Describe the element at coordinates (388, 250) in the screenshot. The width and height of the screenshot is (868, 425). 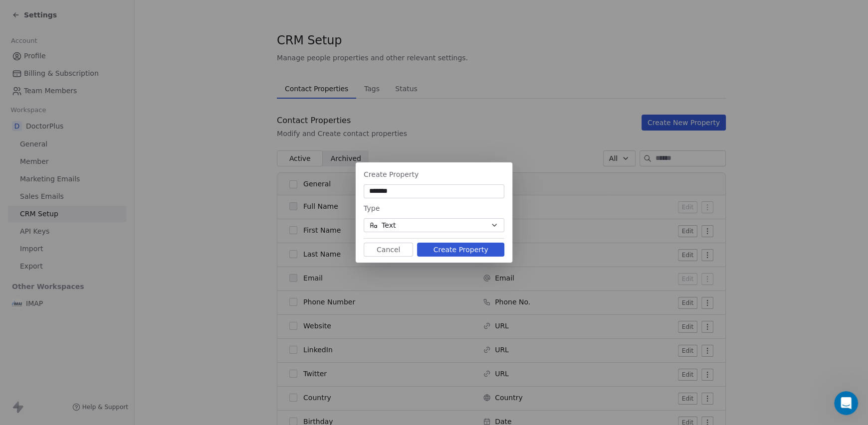
I see `button: Cancel` at that location.